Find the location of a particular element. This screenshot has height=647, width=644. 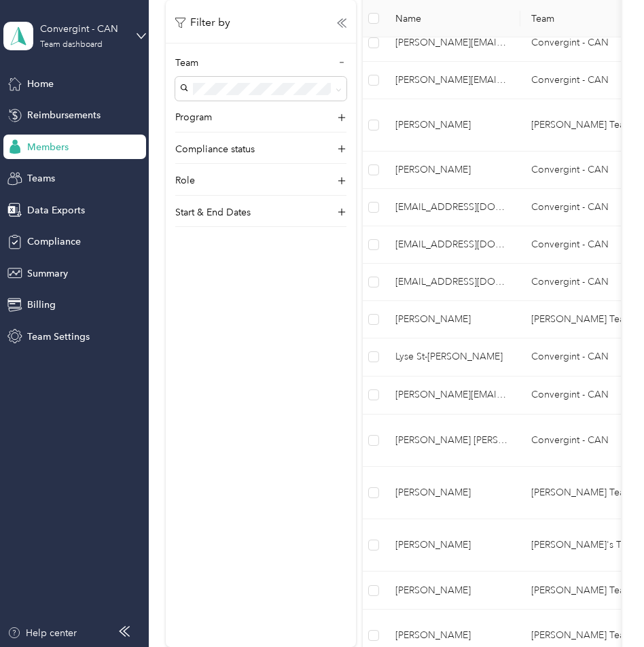

span: Billing is located at coordinates (41, 304).